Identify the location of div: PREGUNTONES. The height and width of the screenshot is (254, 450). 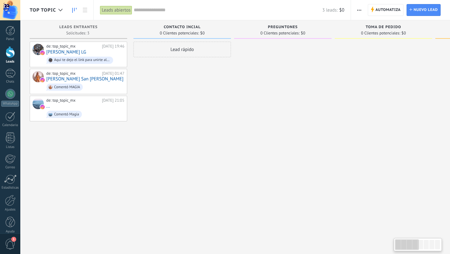
(283, 27).